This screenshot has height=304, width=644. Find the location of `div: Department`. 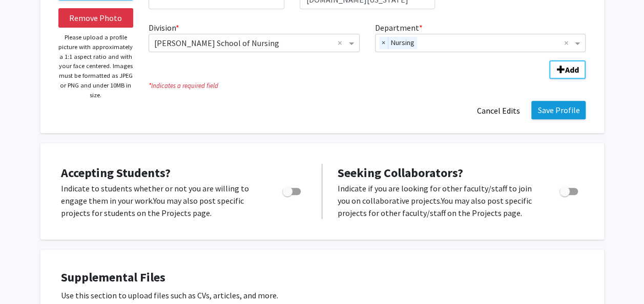

div: Department is located at coordinates (480, 37).